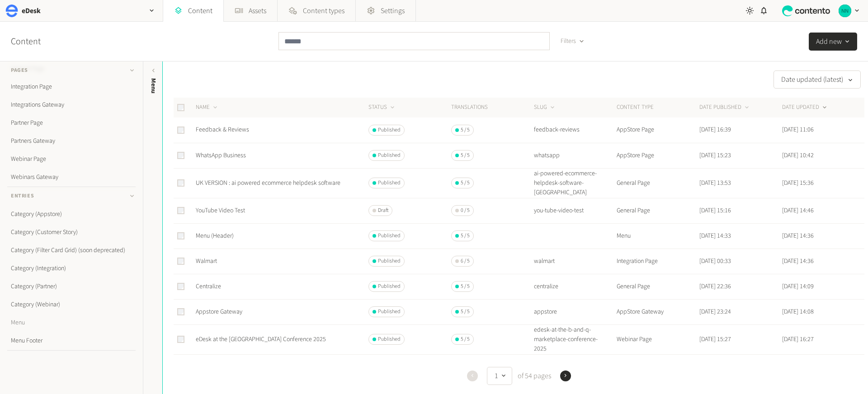  Describe the element at coordinates (657, 261) in the screenshot. I see `td: Integration Page` at that location.